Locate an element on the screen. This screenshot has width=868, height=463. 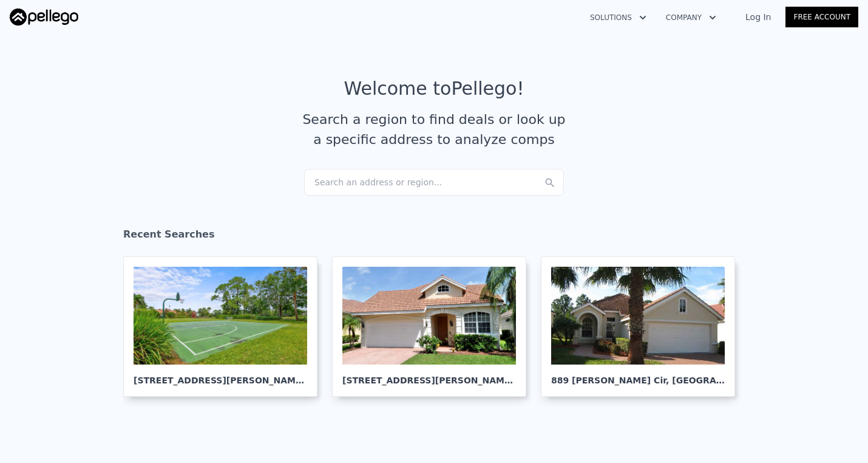
div: Search an address or region... is located at coordinates (434, 182).